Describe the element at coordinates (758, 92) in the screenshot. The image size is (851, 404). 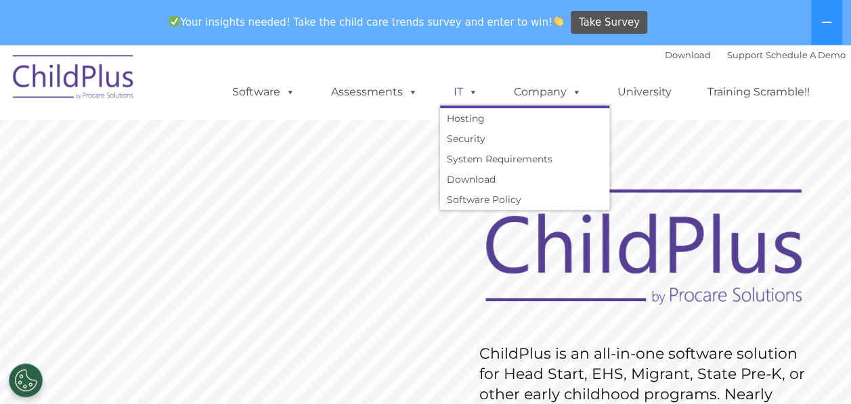
I see `a: Training Scramble!!` at that location.